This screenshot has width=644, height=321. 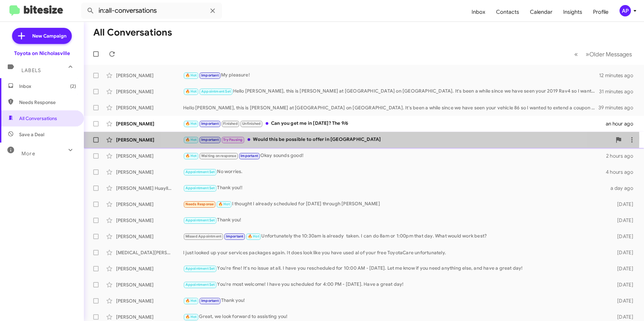 What do you see at coordinates (133, 32) in the screenshot?
I see `h1: All Conversations` at bounding box center [133, 32].